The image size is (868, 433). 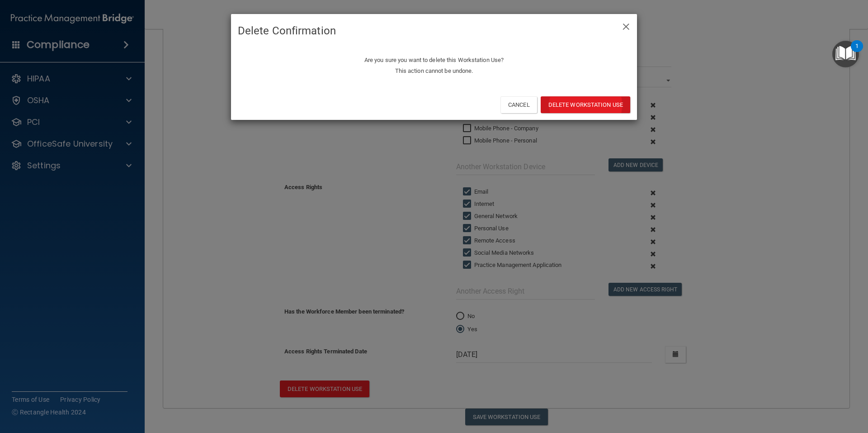 I want to click on button: Cancel, so click(x=519, y=105).